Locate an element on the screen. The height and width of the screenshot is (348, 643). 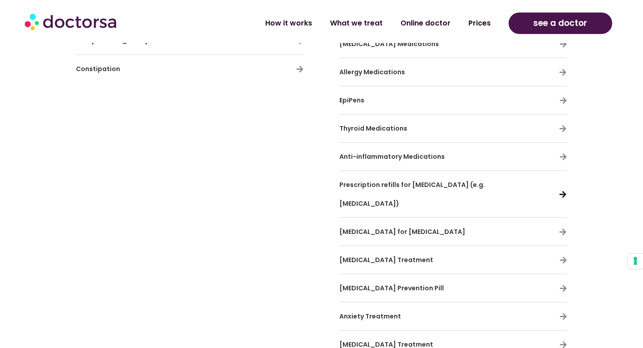
a: see a doctor is located at coordinates (561, 23).